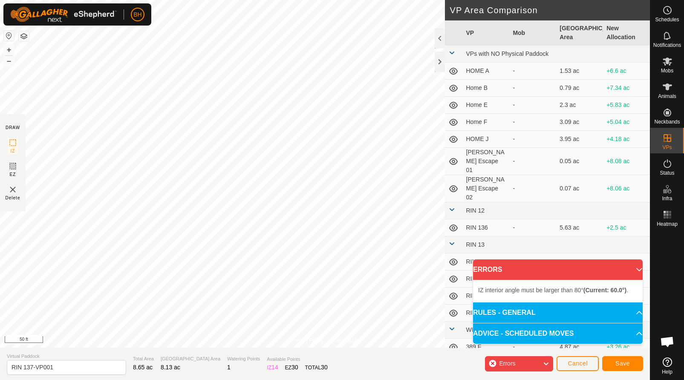  What do you see at coordinates (486, 122) in the screenshot?
I see `td: Home F` at bounding box center [486, 122].